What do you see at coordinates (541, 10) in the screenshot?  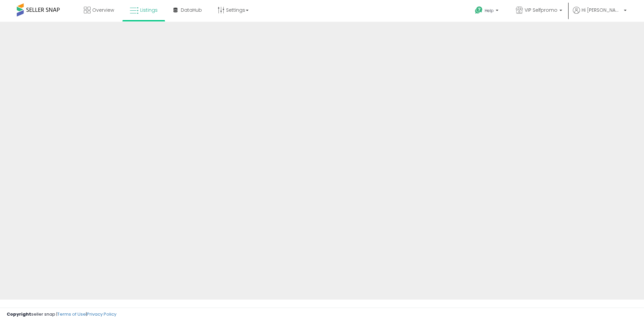 I see `span: VIP Selfpromo` at bounding box center [541, 10].